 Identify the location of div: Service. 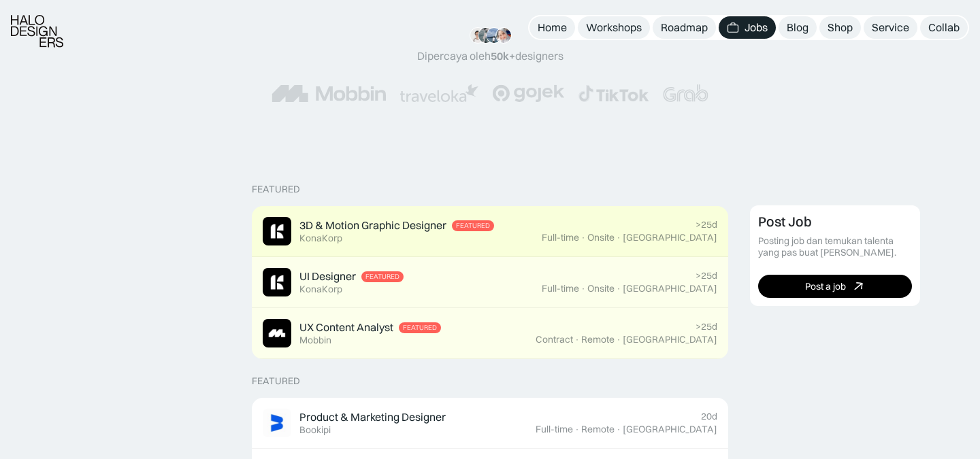
(890, 27).